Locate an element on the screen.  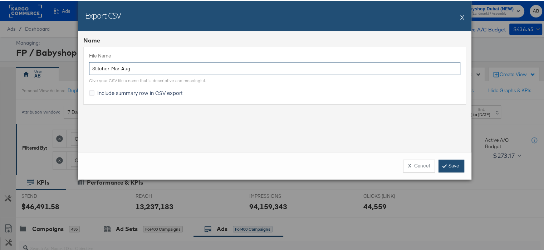
label: File Name is located at coordinates (275, 55).